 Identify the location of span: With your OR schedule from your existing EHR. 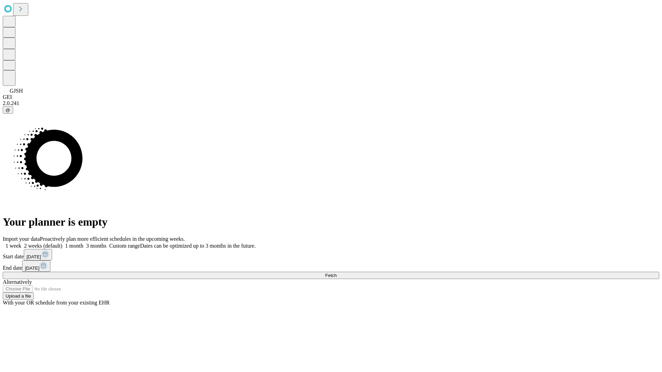
(56, 303).